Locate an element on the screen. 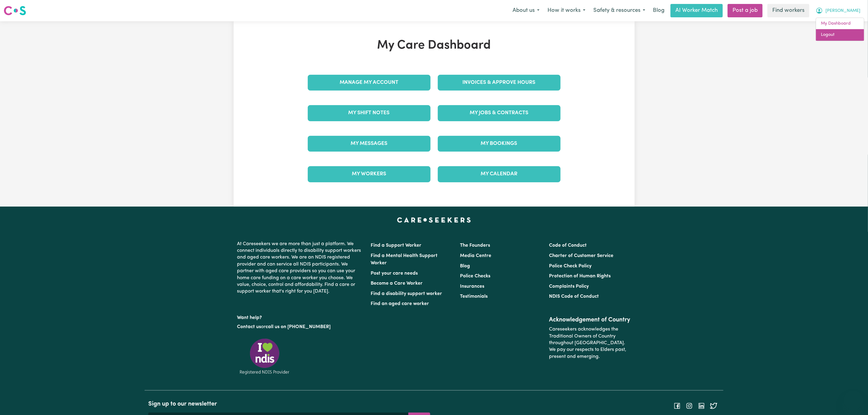 The width and height of the screenshot is (868, 415). a: Manage My Account is located at coordinates (369, 82).